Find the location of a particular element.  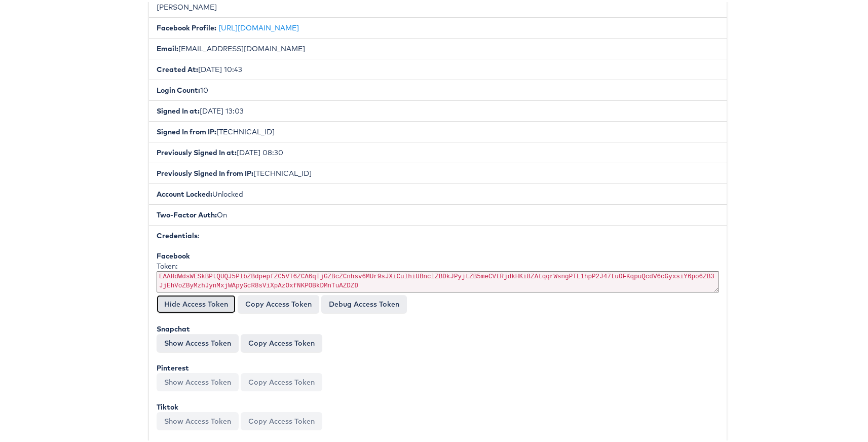

b: Account Locked: is located at coordinates (184, 192).